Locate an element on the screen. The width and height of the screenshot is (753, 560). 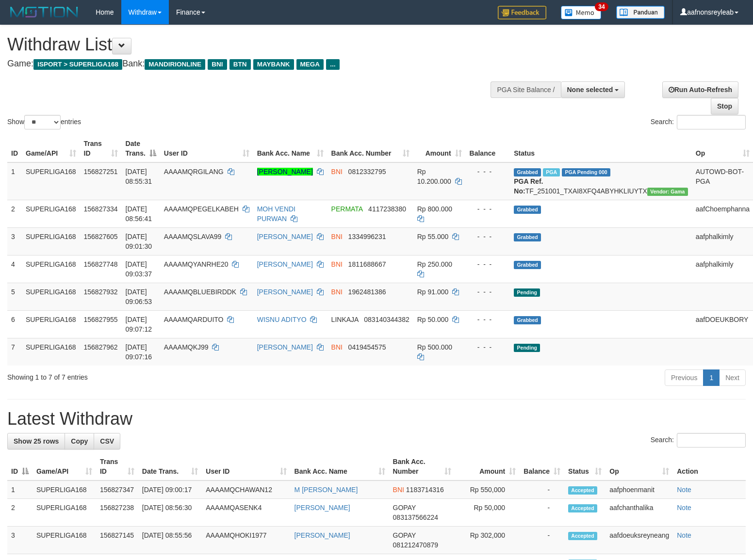
span: Marked by aafchhiseyha is located at coordinates (551, 172).